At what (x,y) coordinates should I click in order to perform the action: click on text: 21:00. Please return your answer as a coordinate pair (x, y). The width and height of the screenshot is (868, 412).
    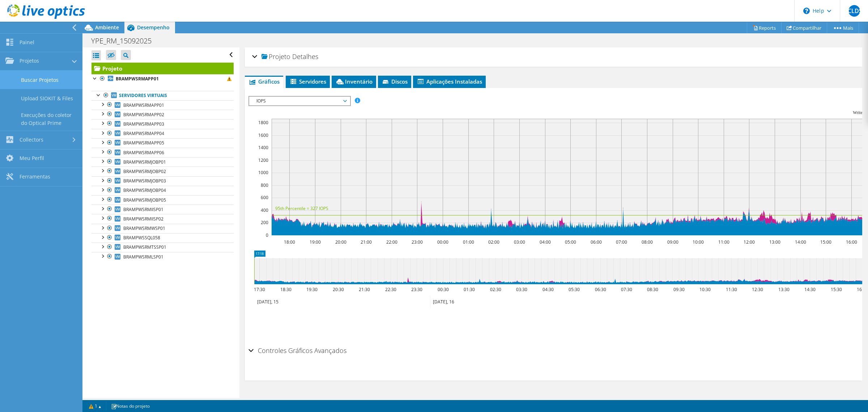
    Looking at the image, I should click on (366, 242).